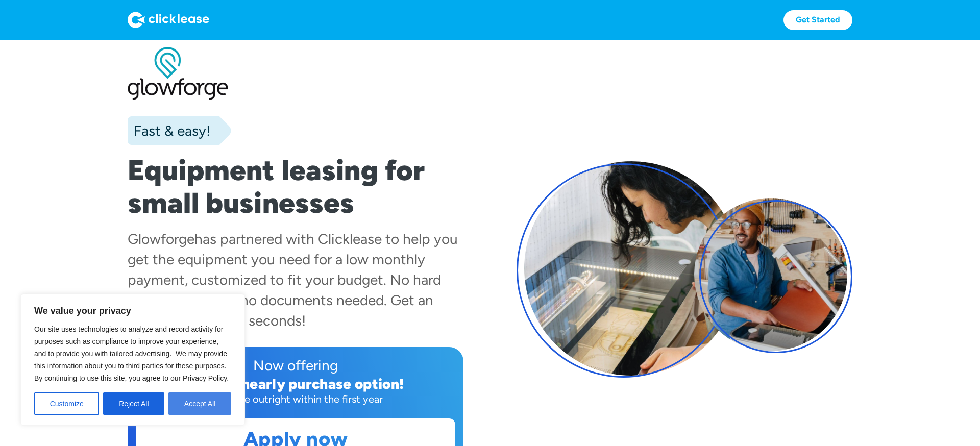  What do you see at coordinates (327, 383) in the screenshot?
I see `div: early purchase option!` at bounding box center [327, 383].